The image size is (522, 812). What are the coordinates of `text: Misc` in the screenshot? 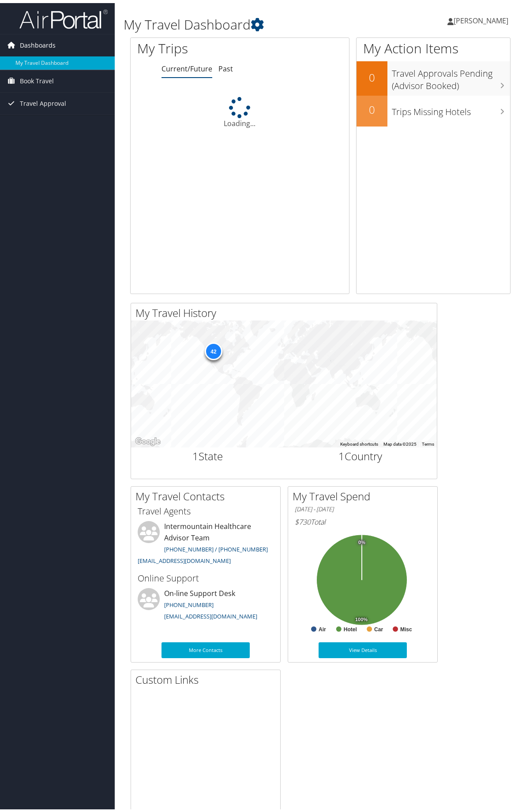 It's located at (406, 626).